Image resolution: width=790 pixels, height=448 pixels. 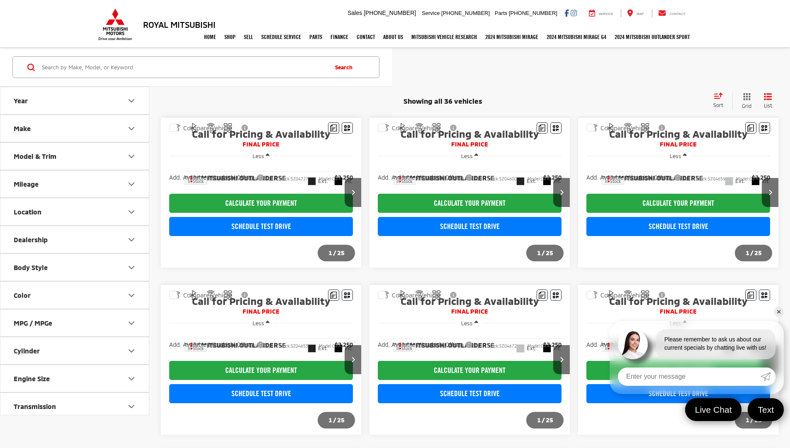 What do you see at coordinates (75, 156) in the screenshot?
I see `button: Model & TrimModel & Trim` at bounding box center [75, 156].